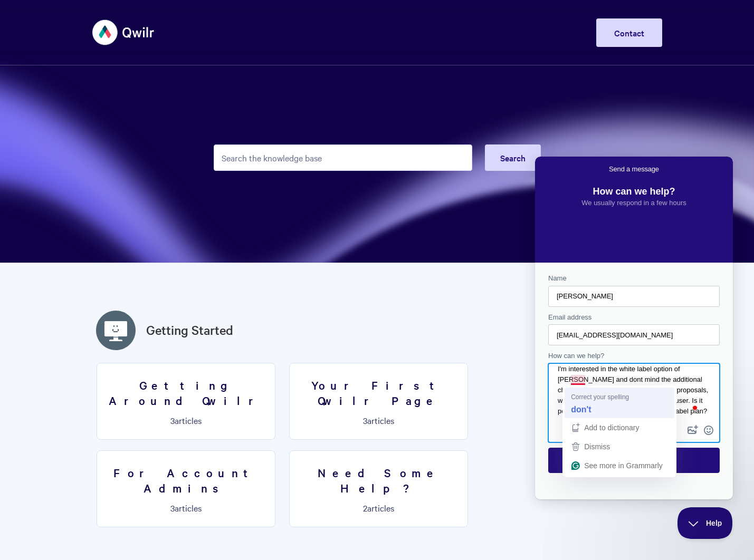  I want to click on a: Getting Around Qwilr 3articles, so click(186, 401).